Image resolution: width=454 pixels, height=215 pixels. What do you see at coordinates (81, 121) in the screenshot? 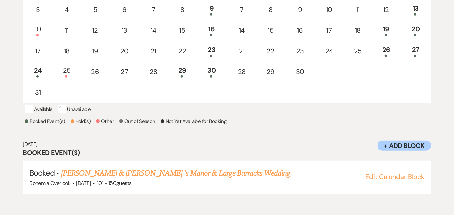
I see `p: Hold(s)` at bounding box center [81, 121].